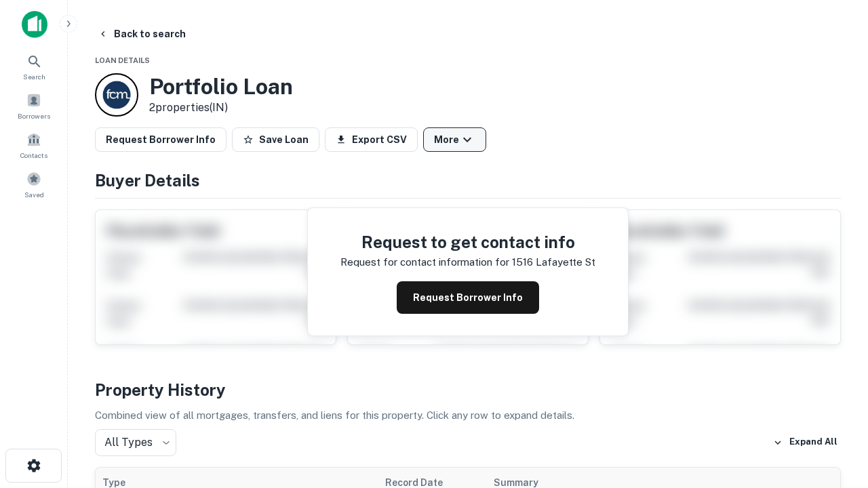 Image resolution: width=868 pixels, height=488 pixels. Describe the element at coordinates (34, 145) in the screenshot. I see `div: Contacts` at that location.